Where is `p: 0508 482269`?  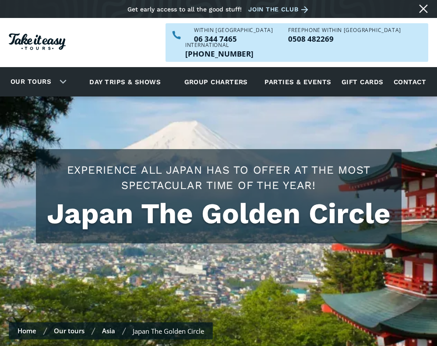
p: 0508 482269 is located at coordinates (344, 39).